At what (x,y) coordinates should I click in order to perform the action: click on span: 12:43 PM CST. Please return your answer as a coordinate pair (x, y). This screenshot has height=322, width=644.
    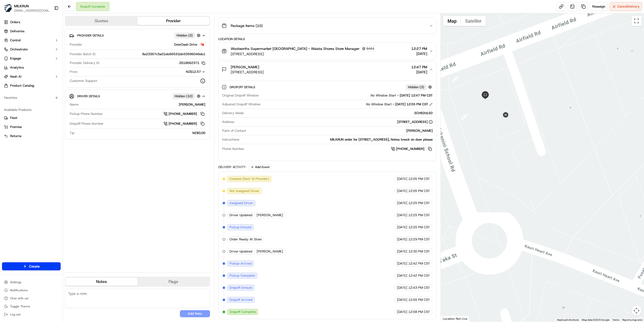
    Looking at the image, I should click on (419, 288).